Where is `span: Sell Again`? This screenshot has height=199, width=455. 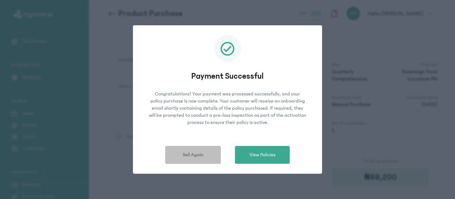 span: Sell Again is located at coordinates (193, 155).